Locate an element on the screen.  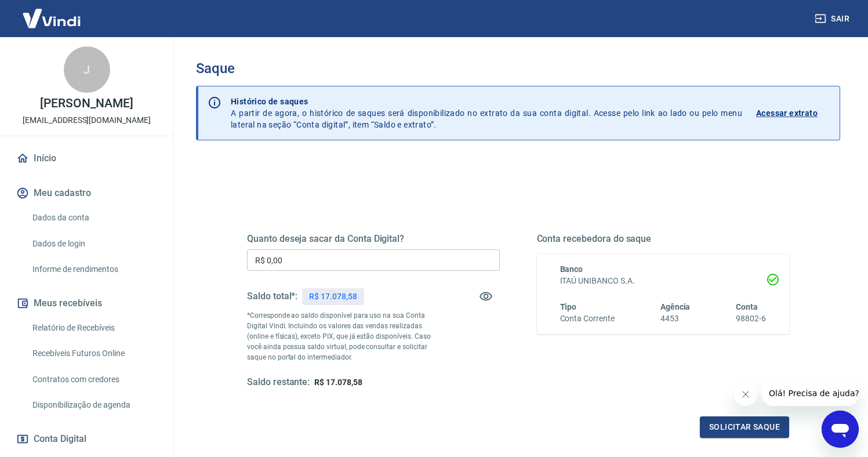
p: Histórico de saques is located at coordinates (487, 102).